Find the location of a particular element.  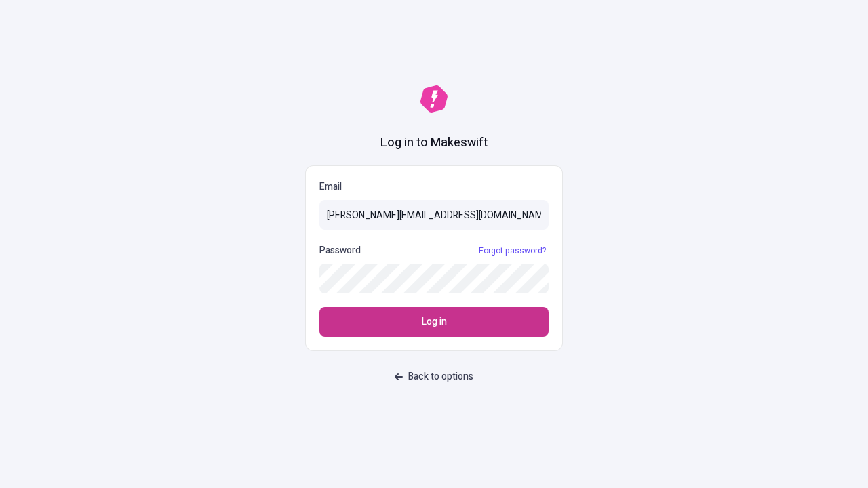

h1: Log in to Makeswift is located at coordinates (434, 143).